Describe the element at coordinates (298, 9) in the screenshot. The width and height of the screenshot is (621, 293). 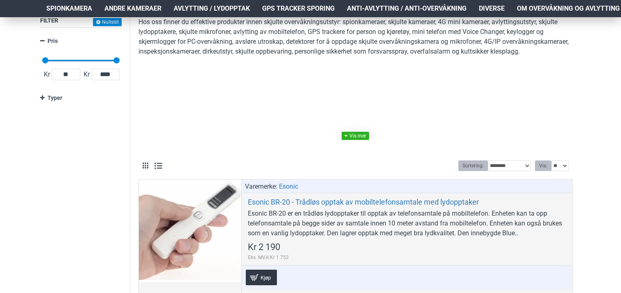
I see `span: GPS Tracker Sporing` at that location.